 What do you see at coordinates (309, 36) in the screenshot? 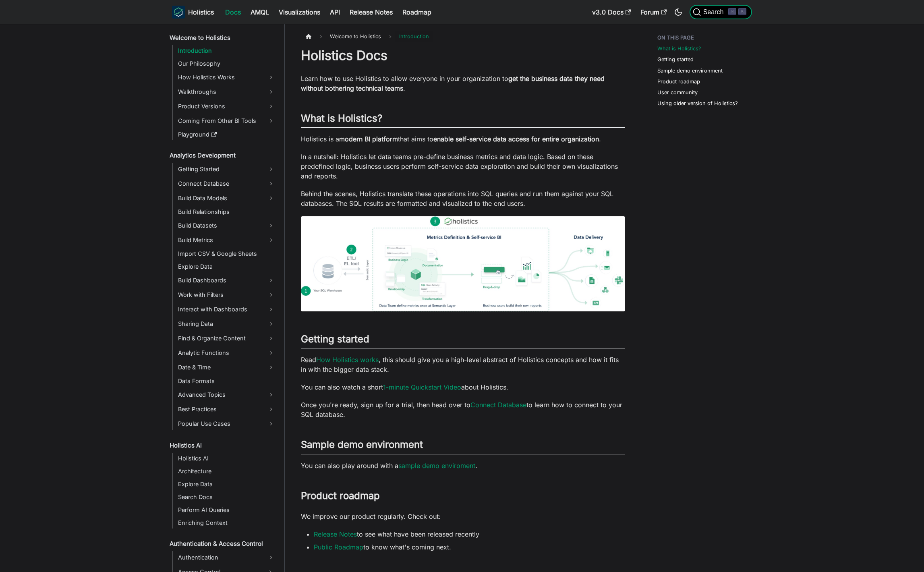
I see `a: Home page` at bounding box center [309, 36].